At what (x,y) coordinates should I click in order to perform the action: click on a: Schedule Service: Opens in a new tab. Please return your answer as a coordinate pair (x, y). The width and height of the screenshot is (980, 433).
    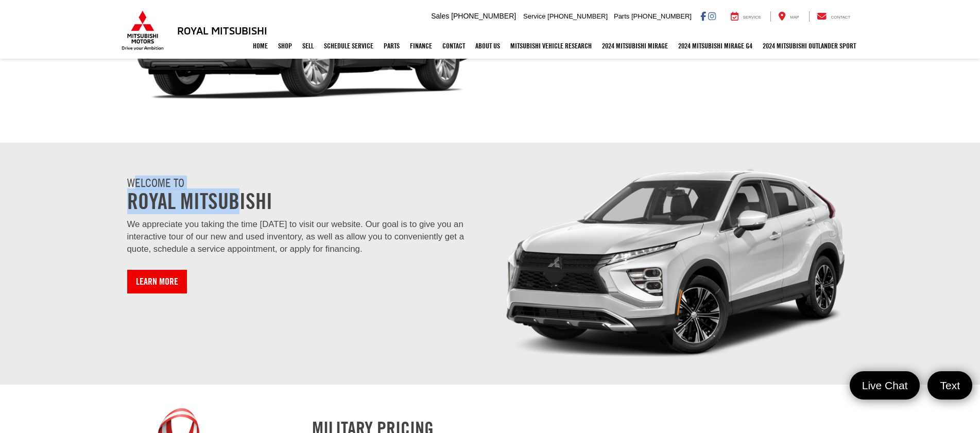
    Looking at the image, I should click on (349, 46).